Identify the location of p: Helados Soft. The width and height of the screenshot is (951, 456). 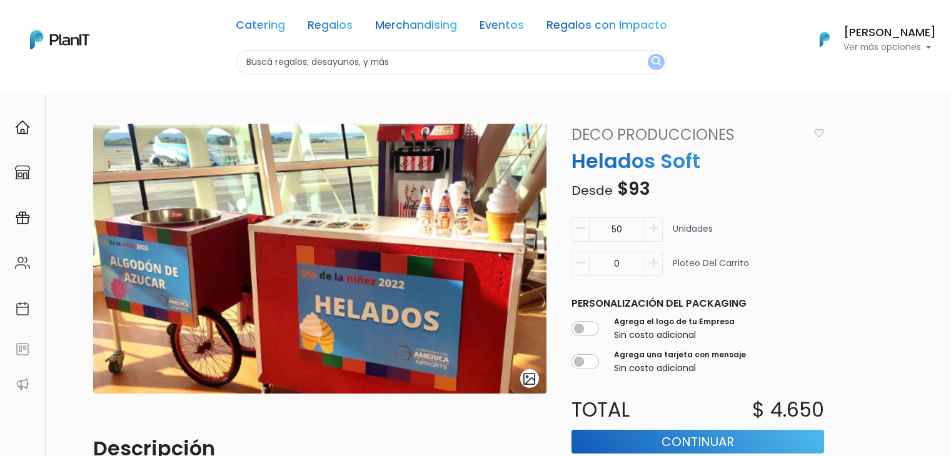
(698, 161).